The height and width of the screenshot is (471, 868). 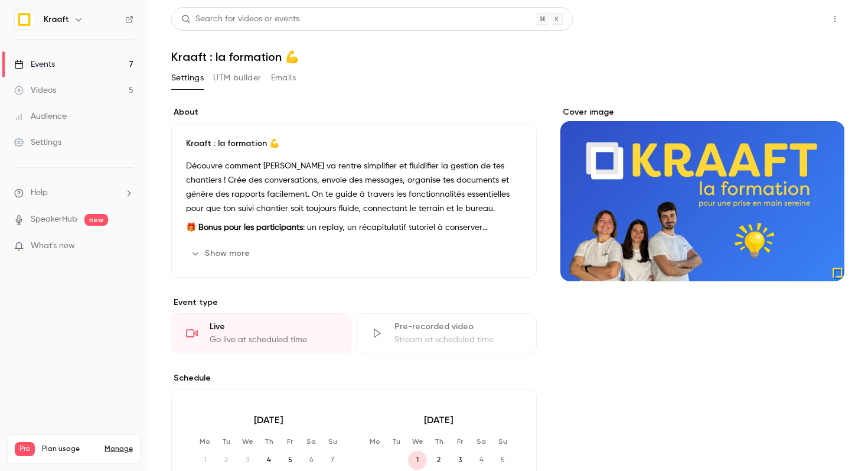 I want to click on div: Pre-recorded videoStream at scheduled time, so click(x=446, y=333).